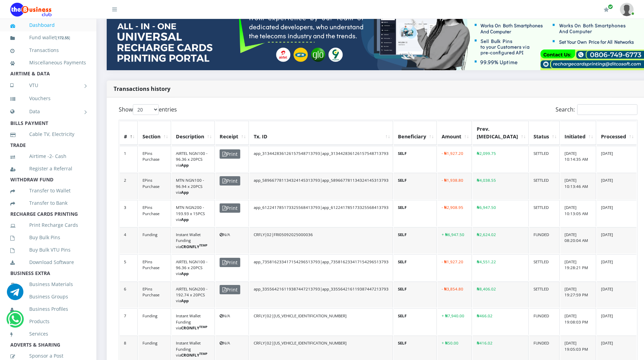 This screenshot has width=644, height=360. I want to click on th: Processed: activate to sort column ascending, so click(616, 133).